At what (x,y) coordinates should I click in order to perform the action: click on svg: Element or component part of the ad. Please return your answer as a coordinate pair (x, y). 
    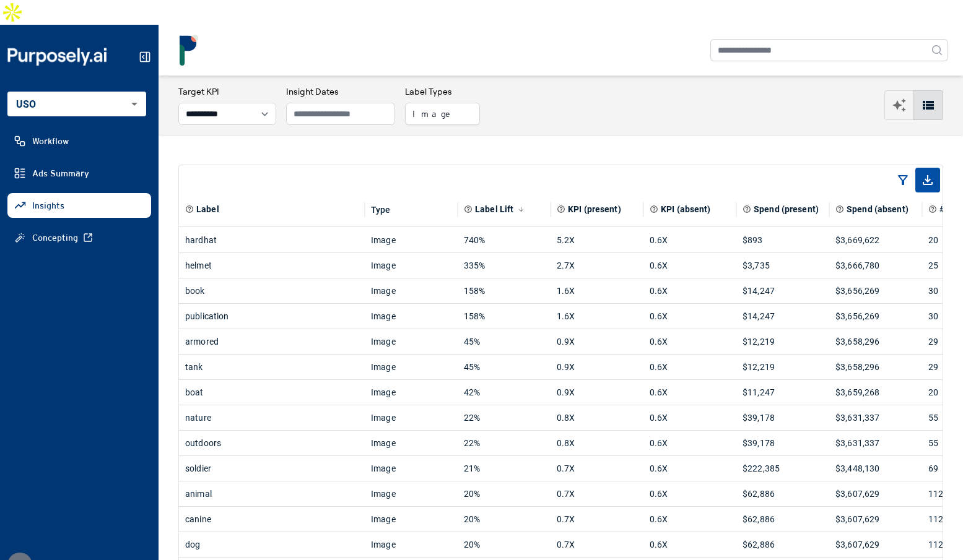
    Looking at the image, I should click on (189, 209).